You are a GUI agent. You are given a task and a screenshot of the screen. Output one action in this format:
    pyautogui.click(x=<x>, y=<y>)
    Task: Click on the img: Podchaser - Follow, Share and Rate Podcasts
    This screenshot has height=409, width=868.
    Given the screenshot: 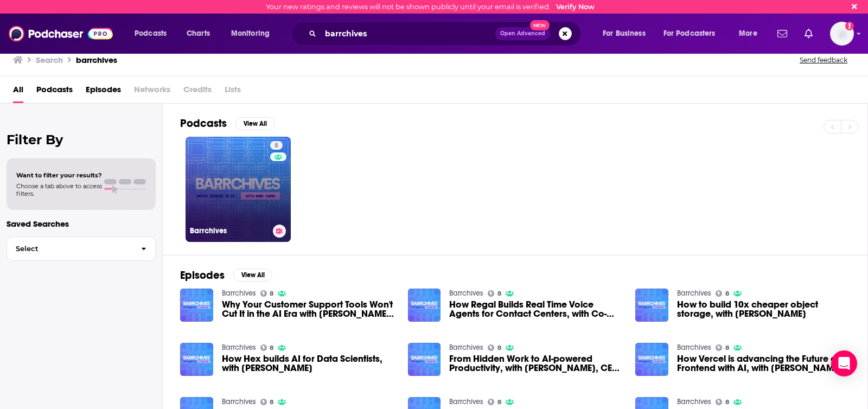 What is the action you would take?
    pyautogui.click(x=61, y=33)
    